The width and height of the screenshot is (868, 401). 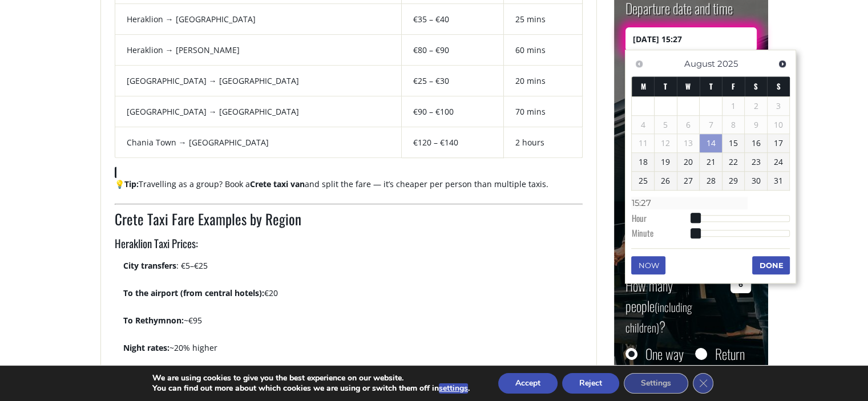 What do you see at coordinates (778, 162) in the screenshot?
I see `a: 24` at bounding box center [778, 162].